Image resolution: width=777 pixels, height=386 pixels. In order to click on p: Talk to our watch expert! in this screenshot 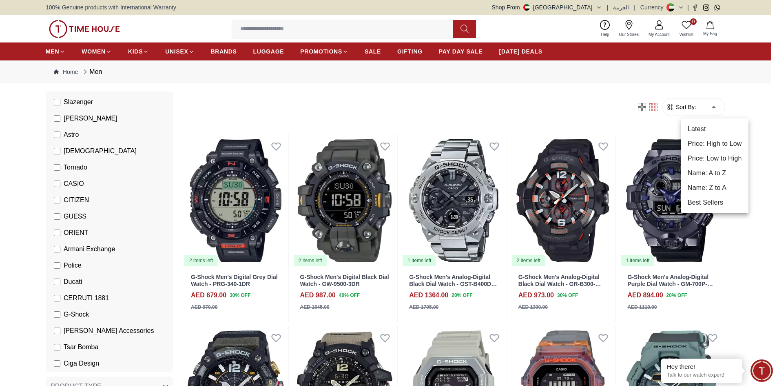, I will do `click(702, 375)`.